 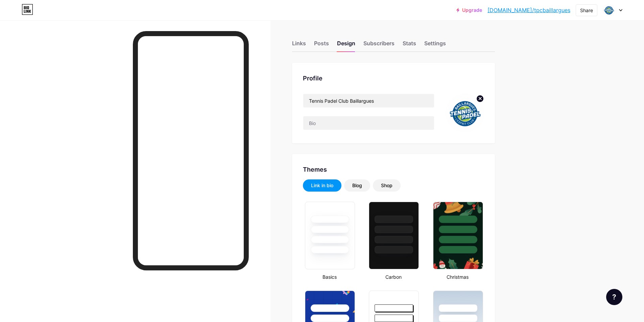 What do you see at coordinates (346, 45) in the screenshot?
I see `div: Design` at bounding box center [346, 45].